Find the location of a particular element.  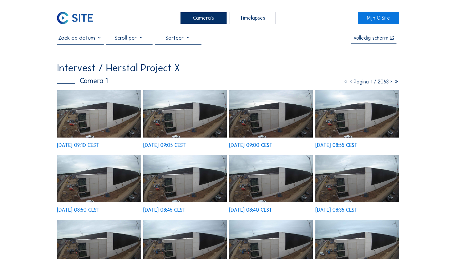

div: Camera's is located at coordinates (203, 18).